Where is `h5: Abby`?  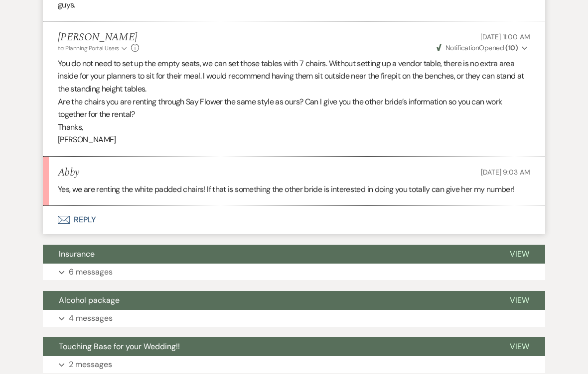
h5: Abby is located at coordinates (68, 173).